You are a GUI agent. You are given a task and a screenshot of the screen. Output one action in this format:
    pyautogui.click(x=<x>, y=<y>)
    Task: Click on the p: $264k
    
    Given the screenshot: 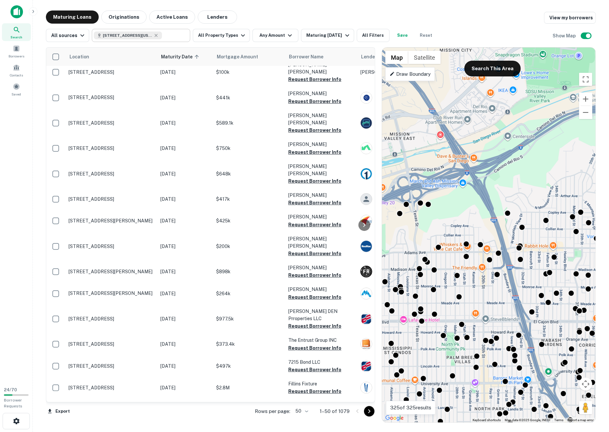 What is the action you would take?
    pyautogui.click(x=249, y=294)
    